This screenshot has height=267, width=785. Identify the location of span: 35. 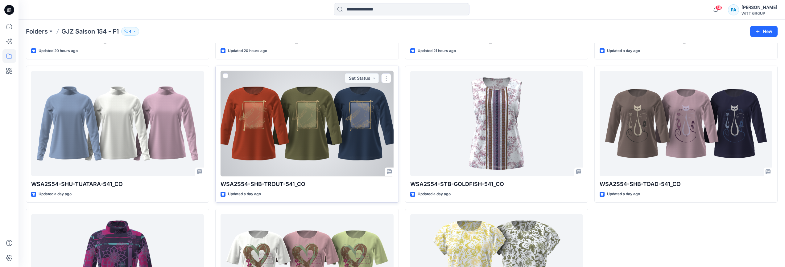
(719, 8).